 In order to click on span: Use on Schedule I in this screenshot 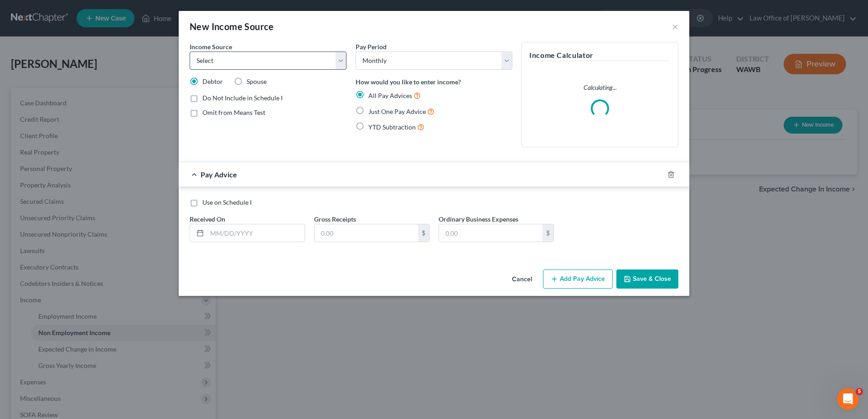, I will do `click(227, 202)`.